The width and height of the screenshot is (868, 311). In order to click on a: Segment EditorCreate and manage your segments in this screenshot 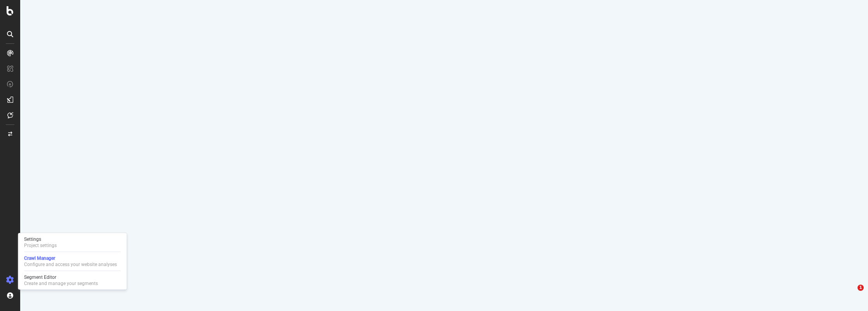, I will do `click(72, 281)`.